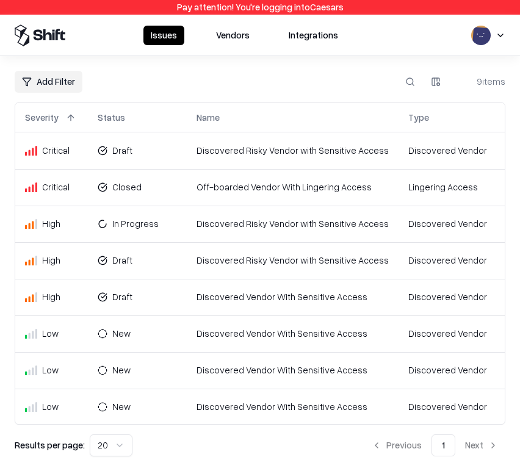 The width and height of the screenshot is (520, 471). Describe the element at coordinates (208, 117) in the screenshot. I see `div: Name` at that location.